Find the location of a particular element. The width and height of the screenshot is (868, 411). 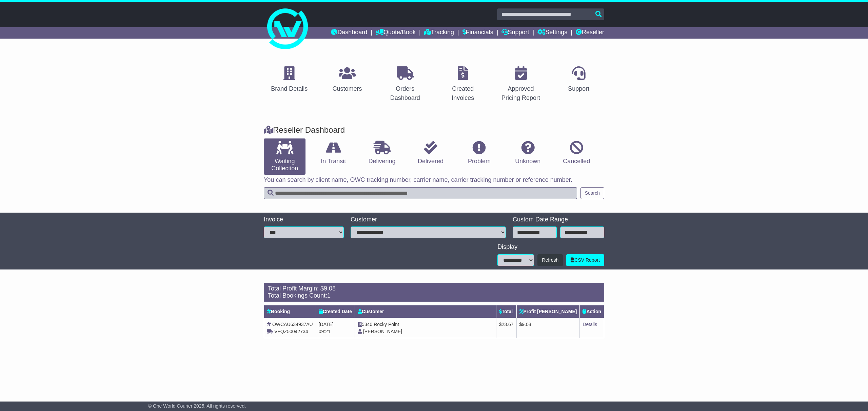

th: Action is located at coordinates (592, 312).